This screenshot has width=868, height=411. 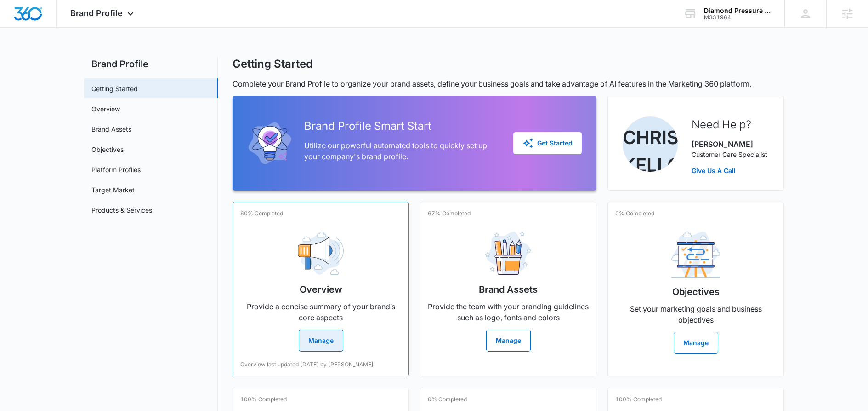 I want to click on p: Utilize our powerful automated tools to quickly set up your company's brand profile., so click(x=402, y=151).